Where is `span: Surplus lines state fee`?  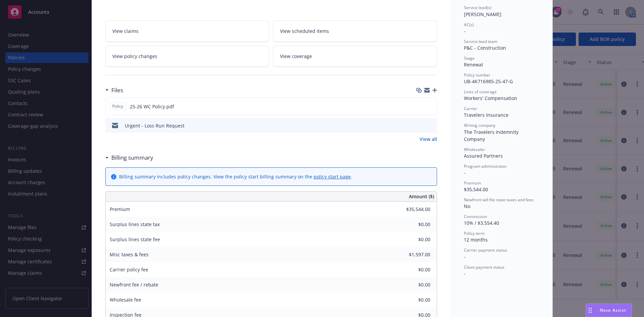 span: Surplus lines state fee is located at coordinates (135, 239).